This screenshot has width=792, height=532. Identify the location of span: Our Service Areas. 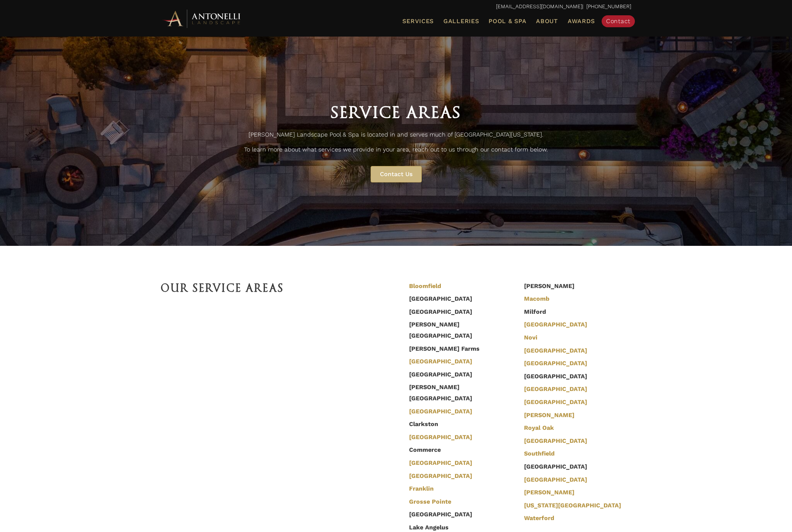
(223, 288).